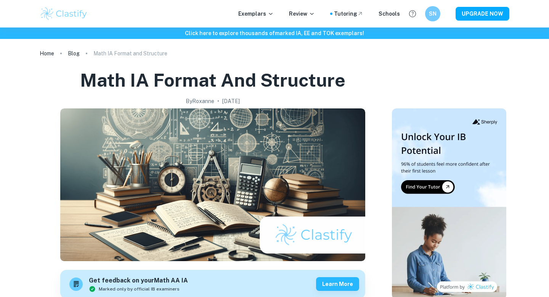 The image size is (549, 297). I want to click on div: Schools, so click(389, 14).